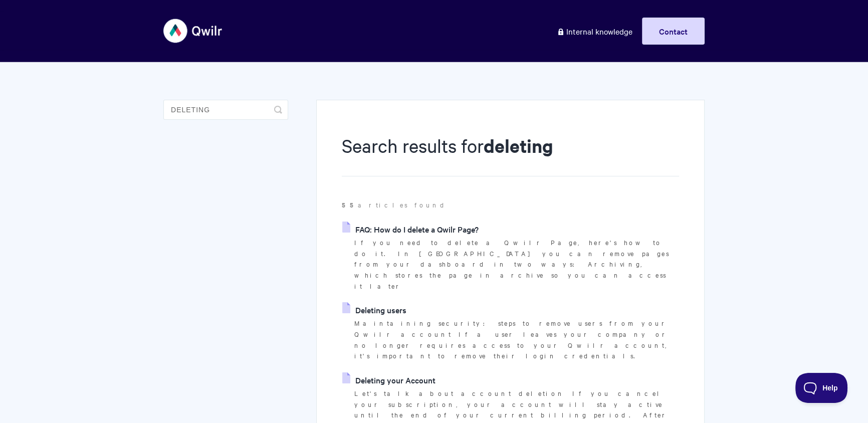 This screenshot has height=423, width=868. Describe the element at coordinates (389, 380) in the screenshot. I see `a: Deleting your Account` at that location.